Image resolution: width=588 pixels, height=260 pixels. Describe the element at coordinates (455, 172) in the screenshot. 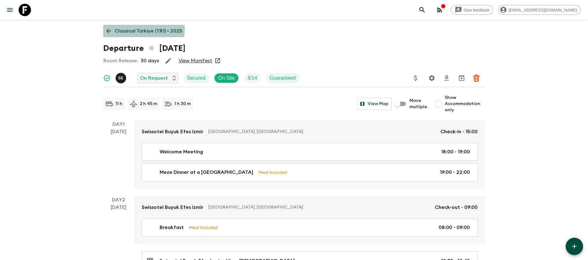

I see `p: 19:00 - 22:00` at that location.